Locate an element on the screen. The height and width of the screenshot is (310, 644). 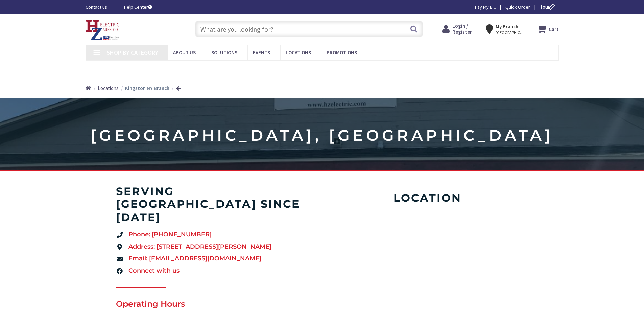
span: Promotions is located at coordinates (342, 52).